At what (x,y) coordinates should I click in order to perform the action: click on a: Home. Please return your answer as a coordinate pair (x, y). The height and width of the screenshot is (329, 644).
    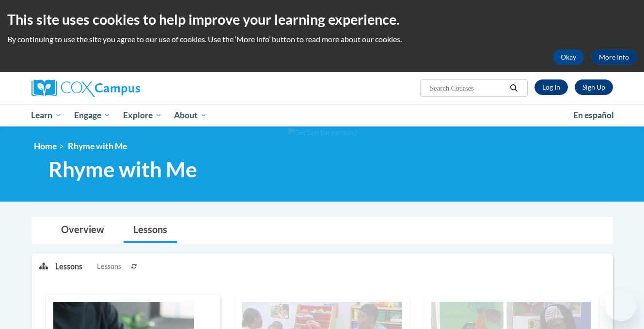
    Looking at the image, I should click on (45, 145).